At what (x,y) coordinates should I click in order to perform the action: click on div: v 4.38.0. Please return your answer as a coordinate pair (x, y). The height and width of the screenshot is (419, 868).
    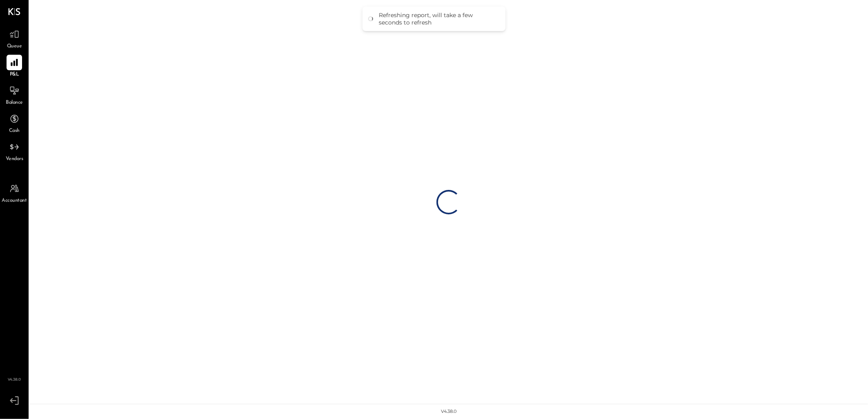
    Looking at the image, I should click on (449, 412).